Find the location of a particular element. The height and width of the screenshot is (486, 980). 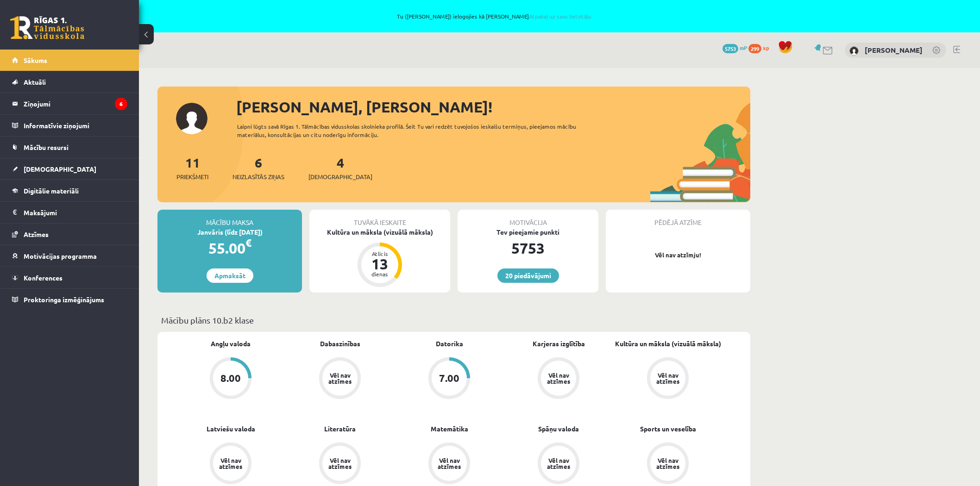

div: 5753 is located at coordinates (528, 248).